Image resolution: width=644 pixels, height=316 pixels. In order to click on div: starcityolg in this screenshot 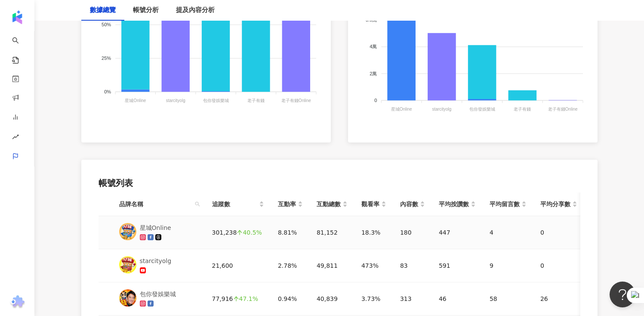, I will do `click(155, 261)`.